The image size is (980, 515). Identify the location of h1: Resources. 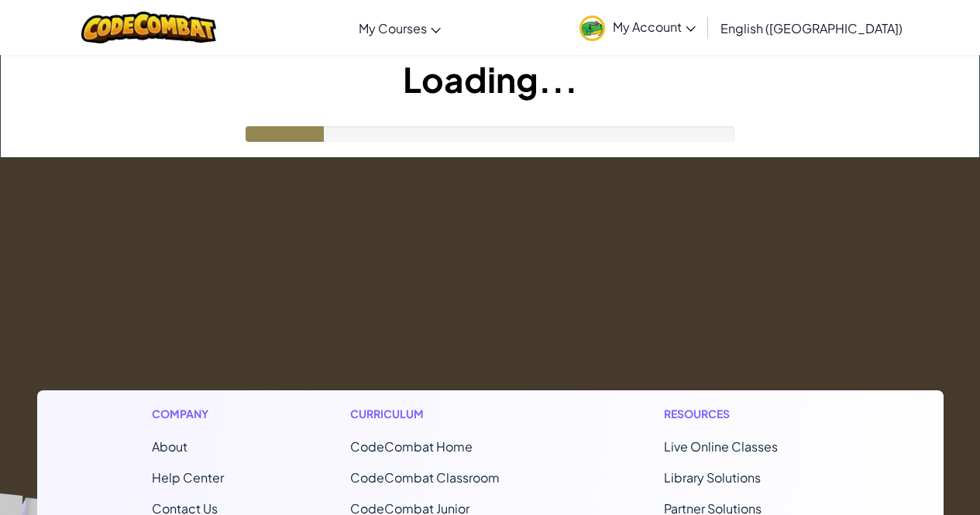
(746, 414).